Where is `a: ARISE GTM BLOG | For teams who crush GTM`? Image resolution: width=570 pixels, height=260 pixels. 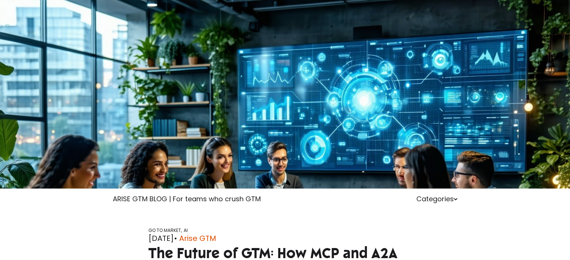
a: ARISE GTM BLOG | For teams who crush GTM is located at coordinates (187, 199).